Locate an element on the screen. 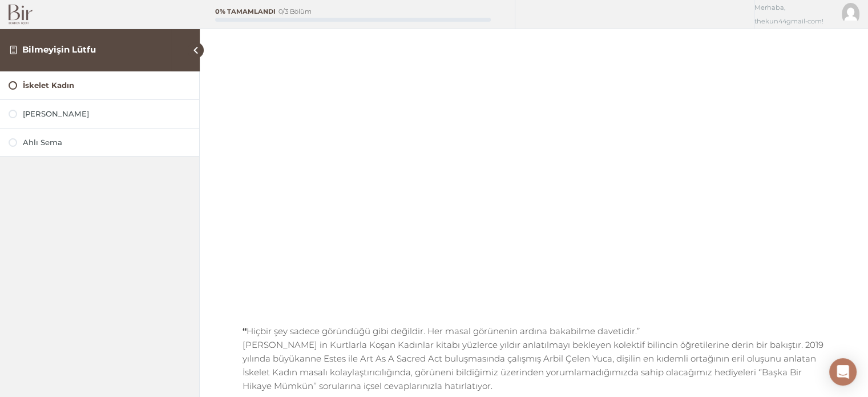 Image resolution: width=868 pixels, height=397 pixels. div: İskelet Kadın is located at coordinates (107, 85).